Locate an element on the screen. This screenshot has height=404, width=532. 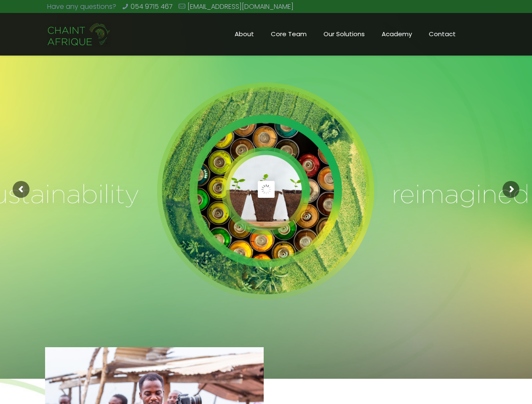
img: Chaint_Afrique-20 is located at coordinates (79, 34).